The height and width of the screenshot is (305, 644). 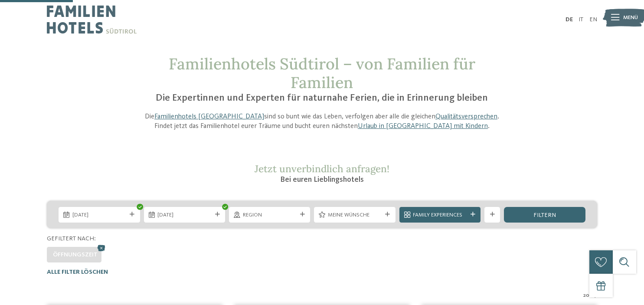 I want to click on span: Jetzt unverbindlich anfragen!, so click(x=322, y=169).